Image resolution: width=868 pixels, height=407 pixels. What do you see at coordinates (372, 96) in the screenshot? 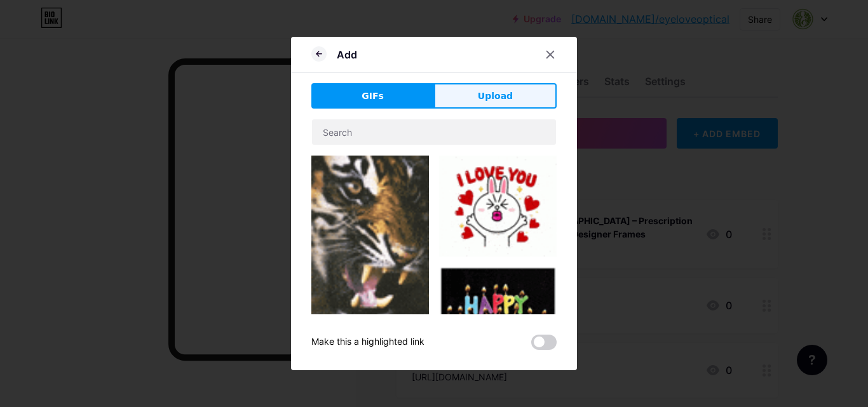
I see `button: GIFs` at bounding box center [372, 96].